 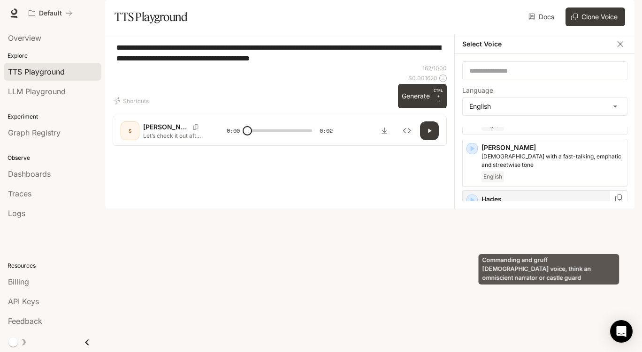 What do you see at coordinates (595, 17) in the screenshot?
I see `button: Clone Voice` at bounding box center [595, 17].